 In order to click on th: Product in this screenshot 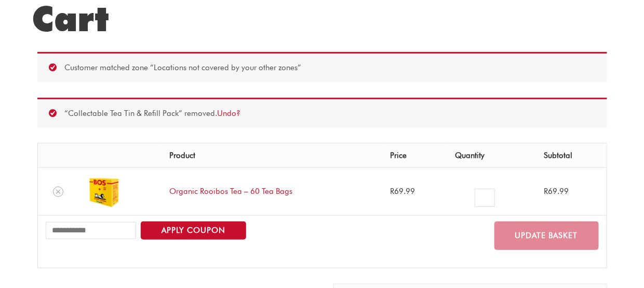, I will do `click(272, 156)`.